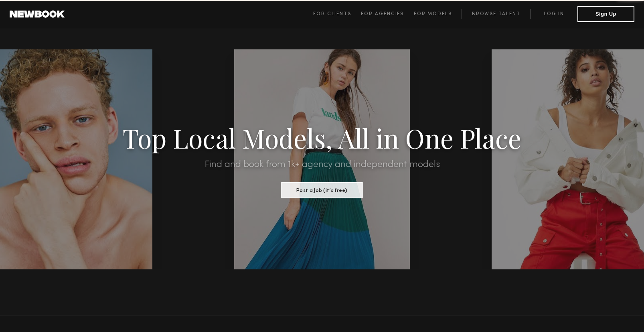  I want to click on button: Sign Up, so click(606, 14).